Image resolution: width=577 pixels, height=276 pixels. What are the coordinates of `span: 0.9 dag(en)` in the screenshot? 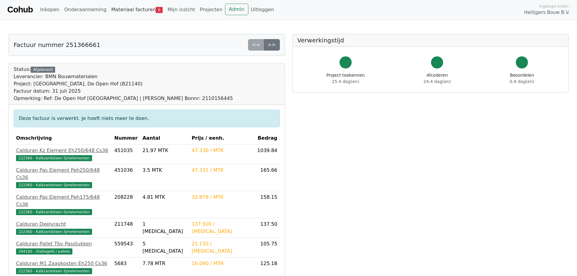 It's located at (522, 82).